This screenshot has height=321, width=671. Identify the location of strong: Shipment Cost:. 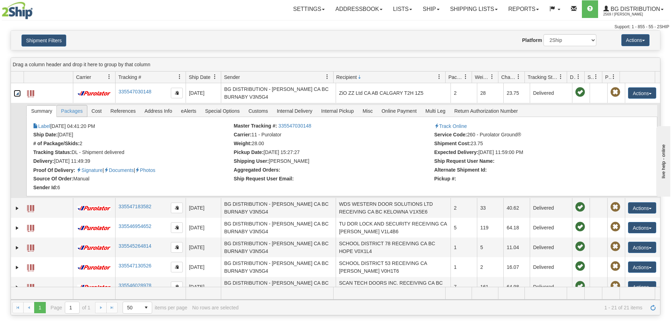
(452, 143).